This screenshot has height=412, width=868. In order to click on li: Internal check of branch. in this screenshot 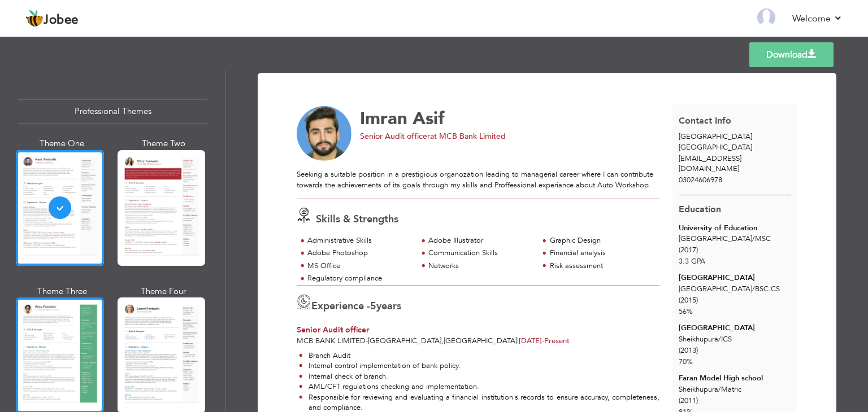, I will do `click(479, 377)`.